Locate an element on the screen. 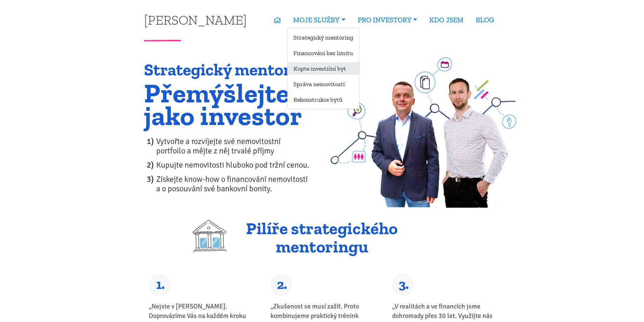 The image size is (644, 322). a: MOJE SLUŽBY is located at coordinates (319, 20).